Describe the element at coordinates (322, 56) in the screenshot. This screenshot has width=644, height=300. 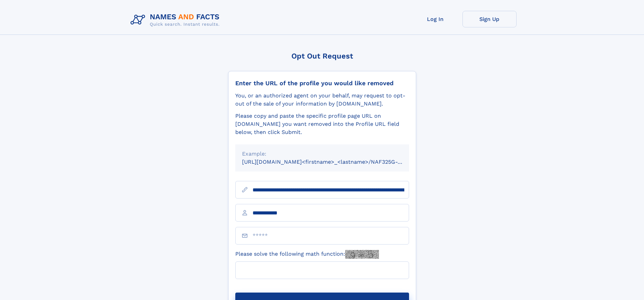
I see `div: Opt Out Request` at that location.